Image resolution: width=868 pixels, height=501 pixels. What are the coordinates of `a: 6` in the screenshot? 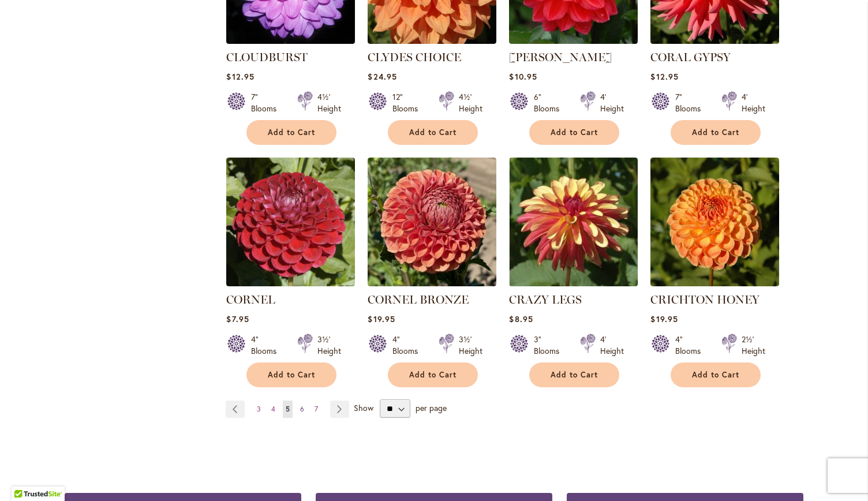 It's located at (302, 410).